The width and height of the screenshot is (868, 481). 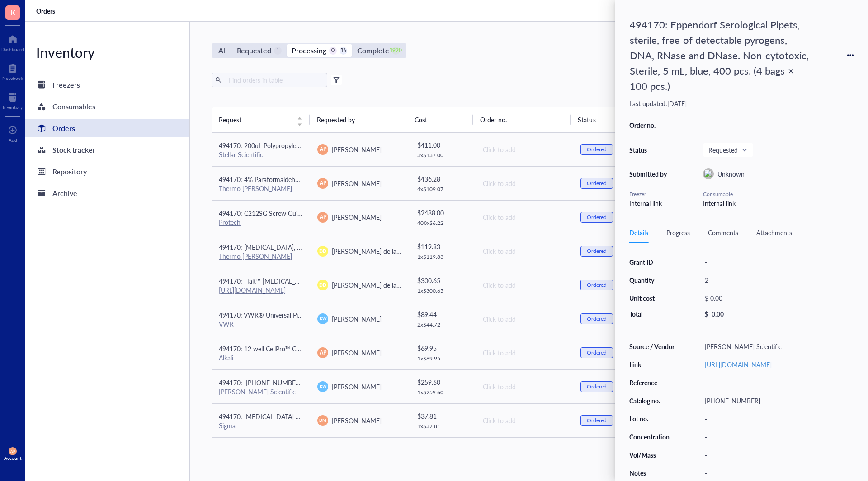 What do you see at coordinates (283, 315) in the screenshot?
I see `span: 494170: VWR® Universal Pipette Tips (200uL)` at bounding box center [283, 315].